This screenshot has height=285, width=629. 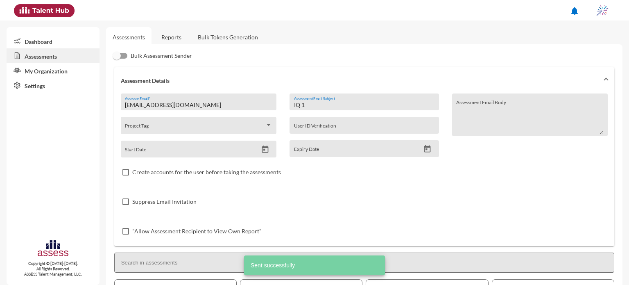 What do you see at coordinates (359, 80) in the screenshot?
I see `mat-panel-title: Assessment Details` at bounding box center [359, 80].